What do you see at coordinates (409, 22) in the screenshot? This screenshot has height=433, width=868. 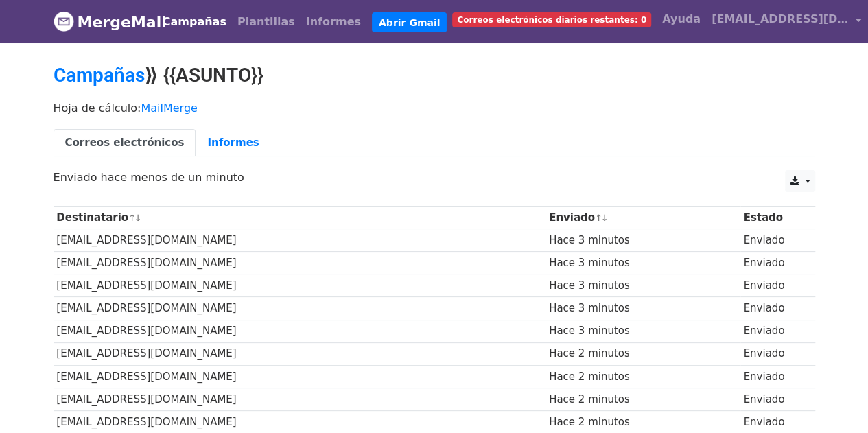 I see `font: Abrir Gmail` at bounding box center [409, 22].